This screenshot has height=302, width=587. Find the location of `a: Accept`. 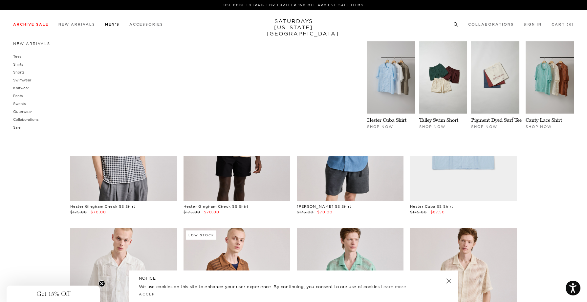

a: Accept is located at coordinates (148, 294).